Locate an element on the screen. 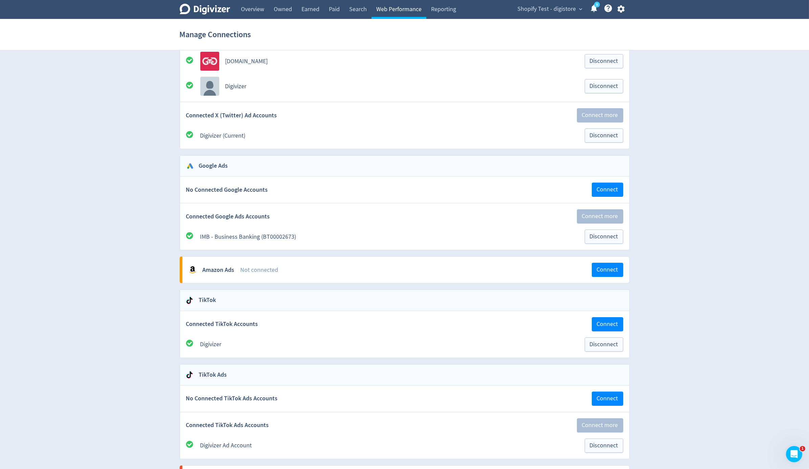 The width and height of the screenshot is (809, 469). h2: TikTok Ads is located at coordinates (210, 375).